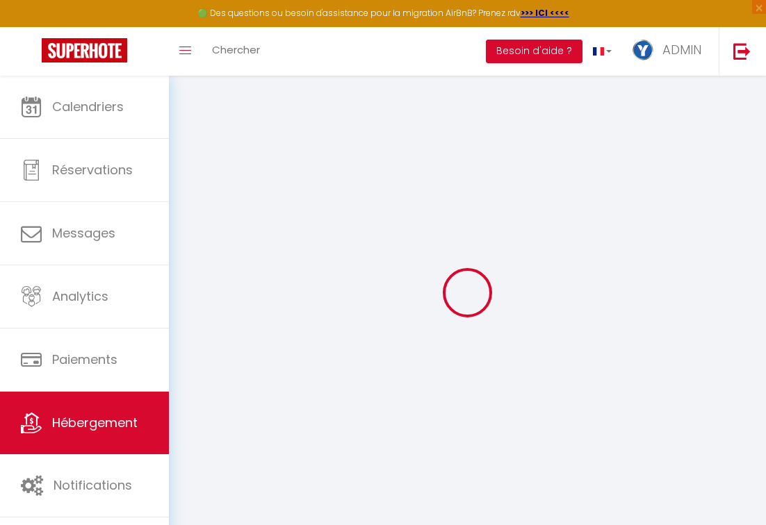 This screenshot has width=766, height=525. I want to click on span: Calendriers, so click(88, 106).